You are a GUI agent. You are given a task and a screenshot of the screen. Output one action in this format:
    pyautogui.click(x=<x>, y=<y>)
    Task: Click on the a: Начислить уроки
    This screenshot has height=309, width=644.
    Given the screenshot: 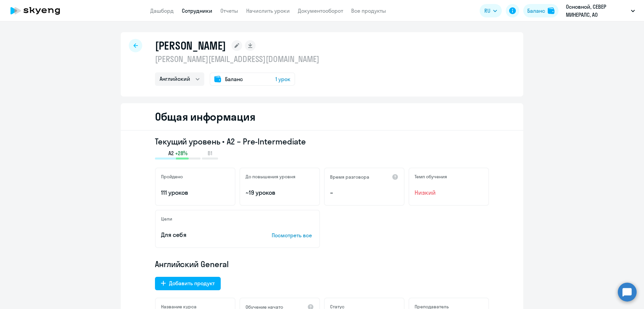 What is the action you would take?
    pyautogui.click(x=268, y=11)
    